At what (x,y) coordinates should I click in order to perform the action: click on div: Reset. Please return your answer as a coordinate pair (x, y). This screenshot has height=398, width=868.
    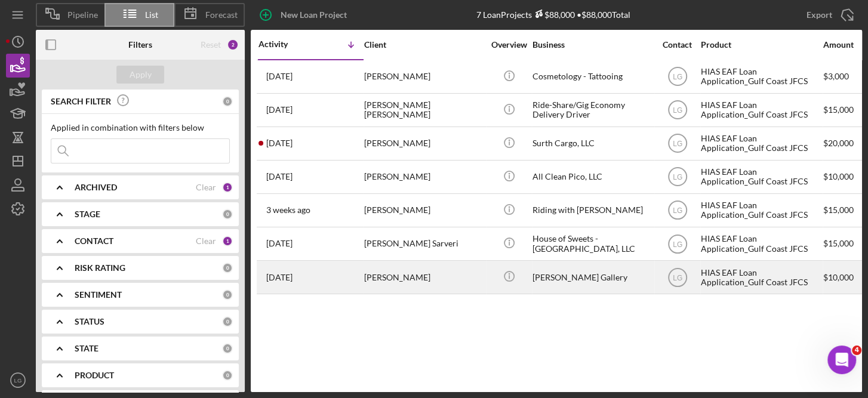
    Looking at the image, I should click on (211, 45).